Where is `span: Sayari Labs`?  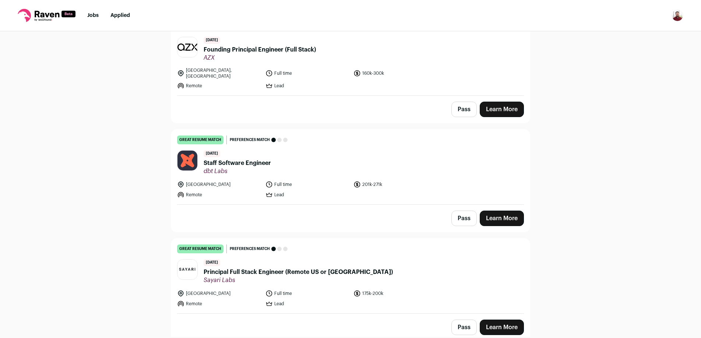 span: Sayari Labs is located at coordinates (298, 280).